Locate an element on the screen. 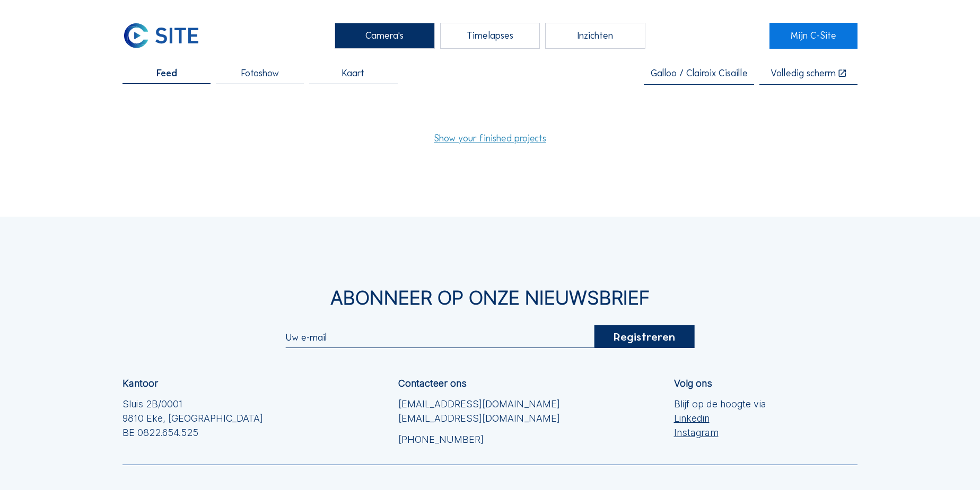 The height and width of the screenshot is (490, 980). img: C-SITE Logo is located at coordinates (160, 36).